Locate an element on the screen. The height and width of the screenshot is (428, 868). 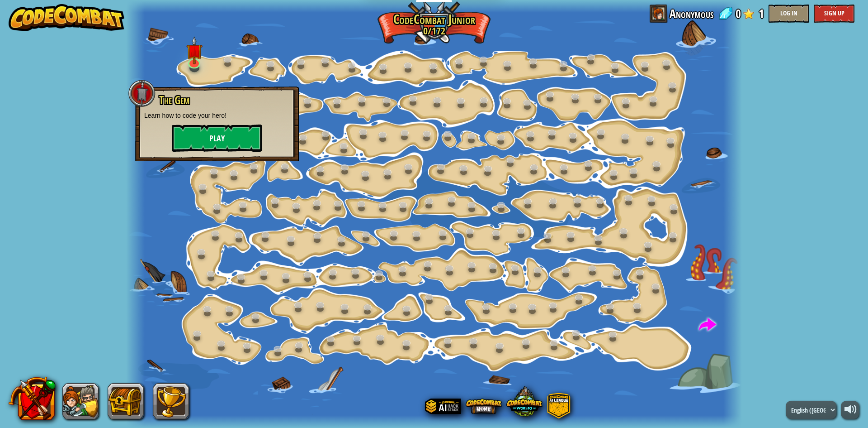
p: Learn how to code your hero! is located at coordinates (217, 116).